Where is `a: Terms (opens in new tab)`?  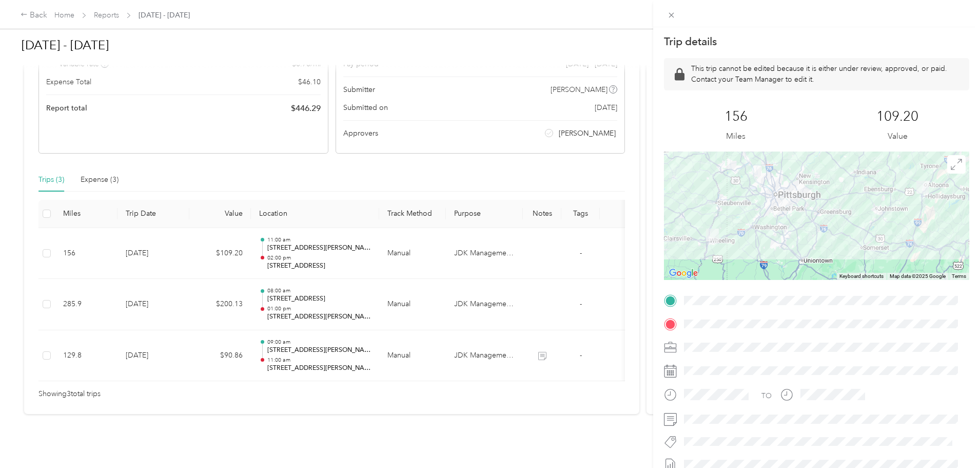 a: Terms (opens in new tab) is located at coordinates (959, 276).